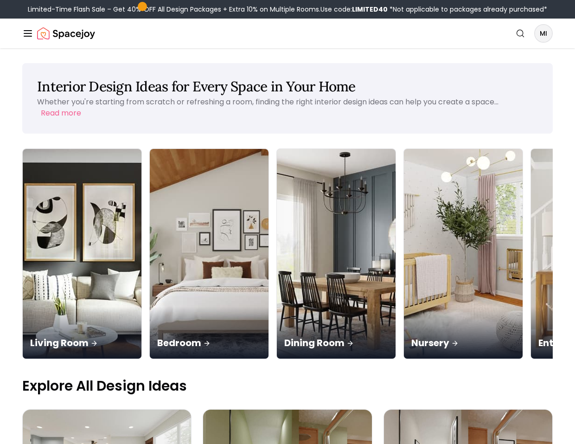 This screenshot has width=575, height=444. I want to click on button: Read more, so click(61, 113).